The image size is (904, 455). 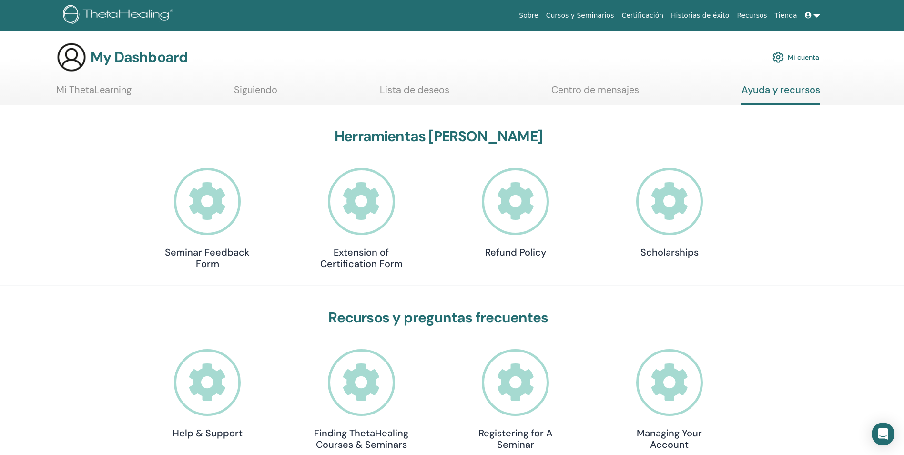 I want to click on a: Scholarships, so click(x=670, y=213).